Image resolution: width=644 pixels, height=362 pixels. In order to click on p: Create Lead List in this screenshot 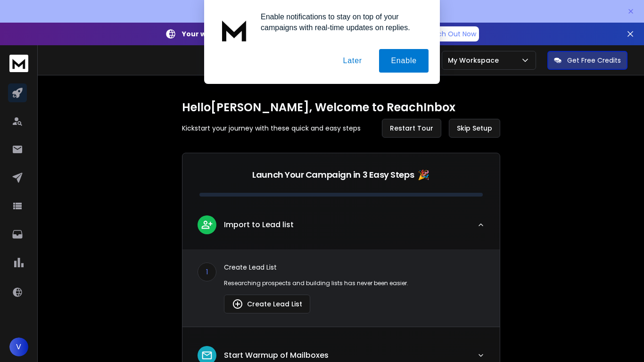, I will do `click(354, 267)`.